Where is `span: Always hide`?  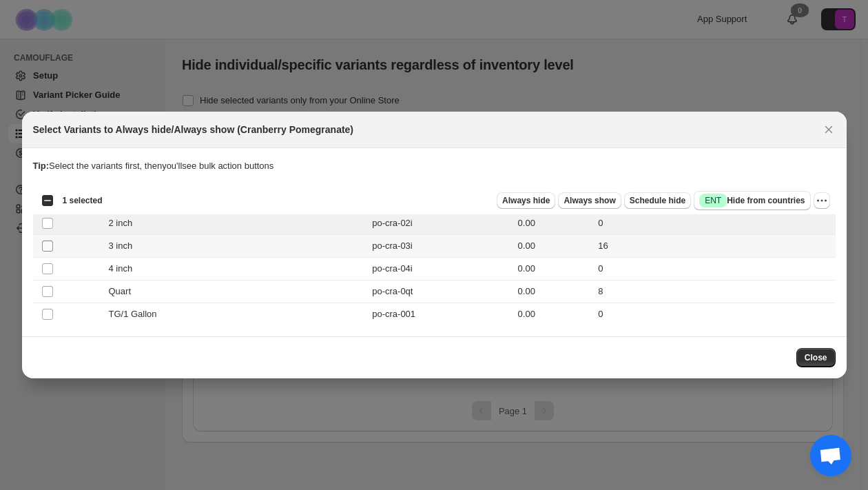
span: Always hide is located at coordinates (526, 200).